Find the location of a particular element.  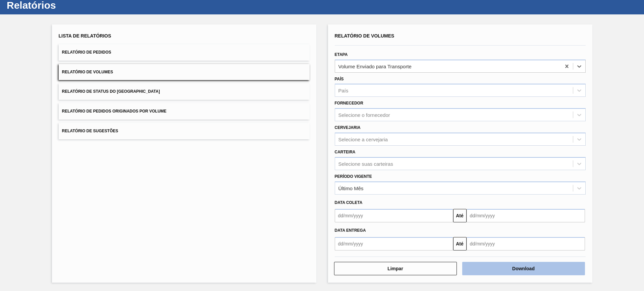

button: Download is located at coordinates (524, 268).